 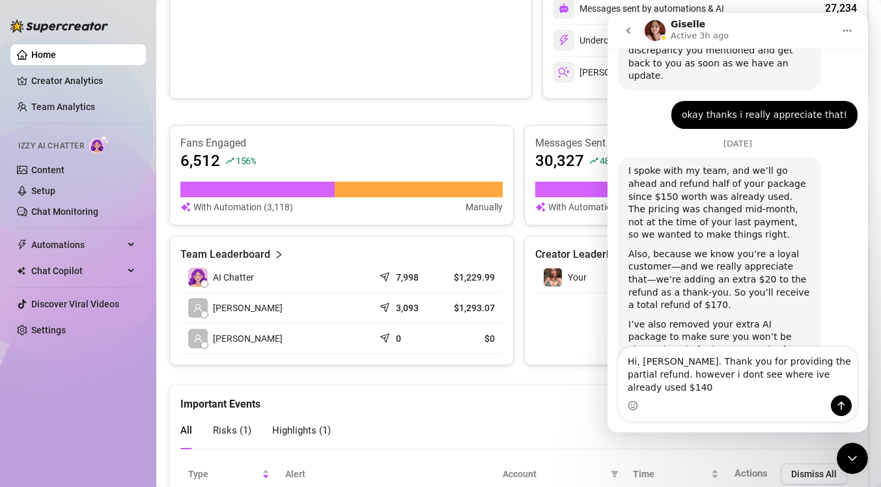 What do you see at coordinates (234, 393) in the screenshot?
I see `button: Send a message…` at bounding box center [234, 393].